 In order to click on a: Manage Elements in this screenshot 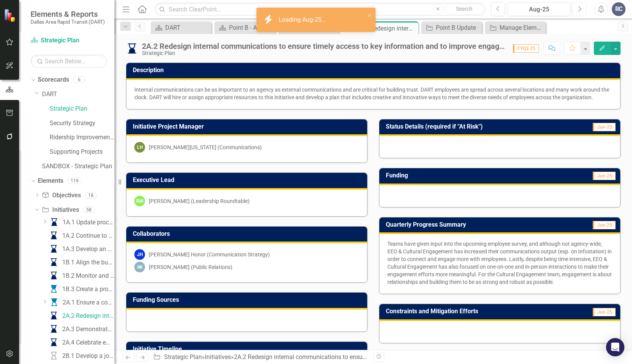, I will do `click(515, 28)`.